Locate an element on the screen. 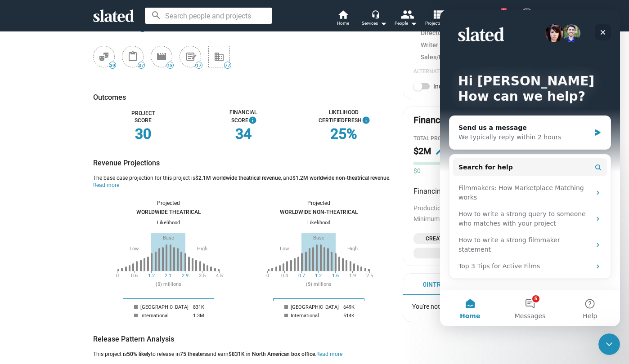 The image size is (629, 364). img: Profile image for Mitchell is located at coordinates (131, 23).